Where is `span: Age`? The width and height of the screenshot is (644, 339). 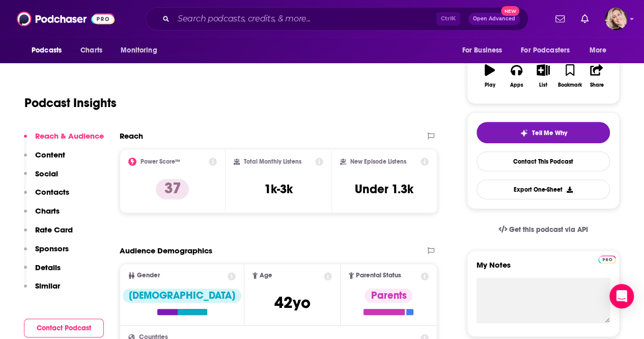
span: Age is located at coordinates (266, 275).